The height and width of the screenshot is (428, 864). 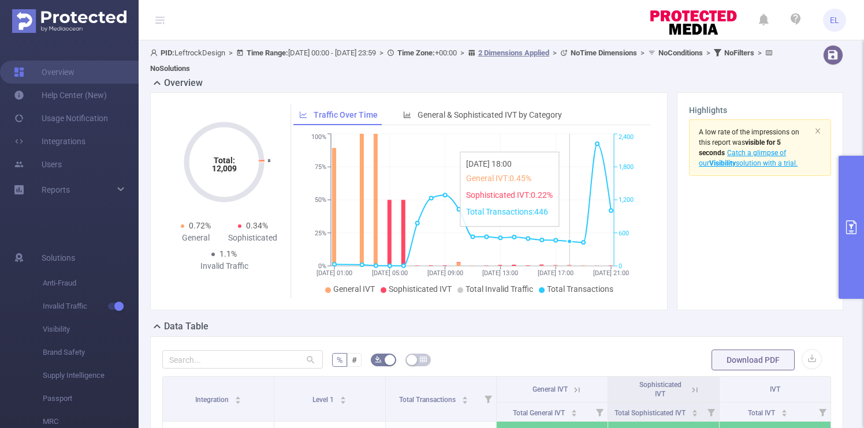 I want to click on span: was, so click(x=740, y=148).